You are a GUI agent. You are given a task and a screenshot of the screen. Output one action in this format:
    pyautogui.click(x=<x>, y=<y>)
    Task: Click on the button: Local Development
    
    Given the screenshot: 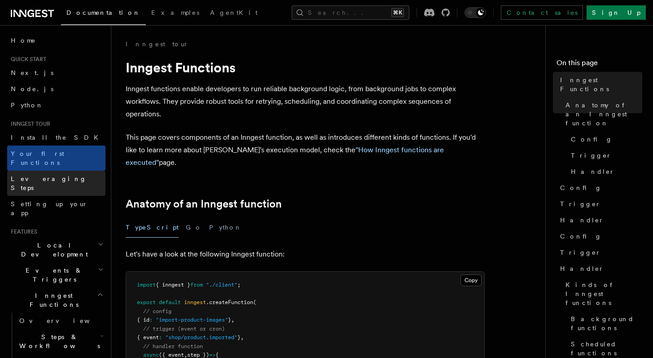 What is the action you would take?
    pyautogui.click(x=56, y=250)
    